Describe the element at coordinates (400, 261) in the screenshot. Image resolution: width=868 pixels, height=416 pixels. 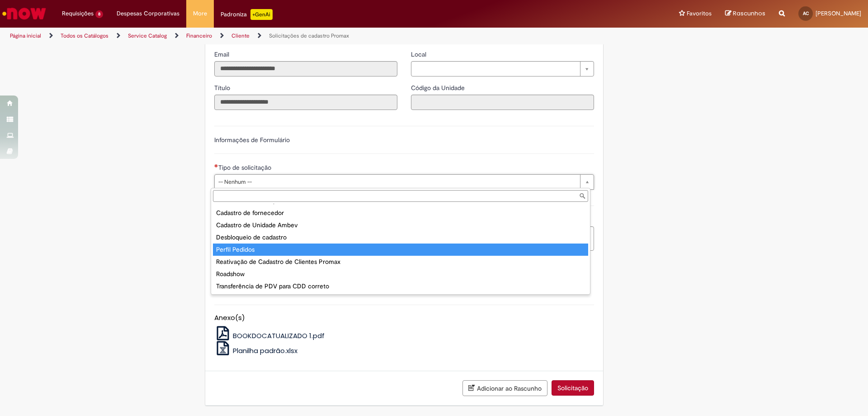
I see `div: Reativação de Cadastro de Clientes Promax` at that location.